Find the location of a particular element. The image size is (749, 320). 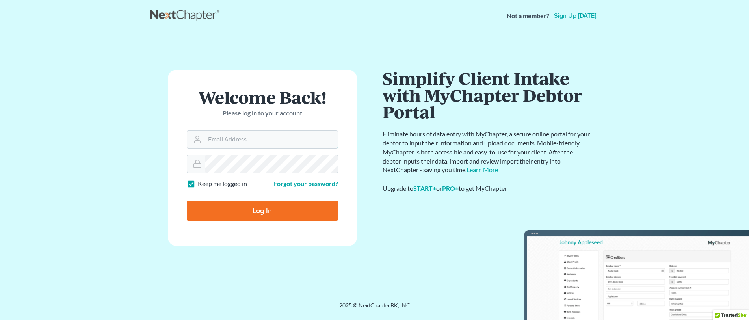

input: Log In is located at coordinates (263, 211).